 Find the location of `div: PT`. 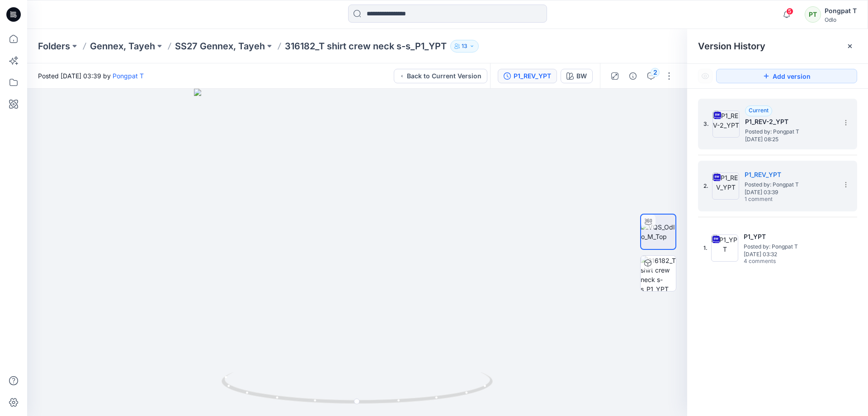

div: PT is located at coordinates (813, 15).